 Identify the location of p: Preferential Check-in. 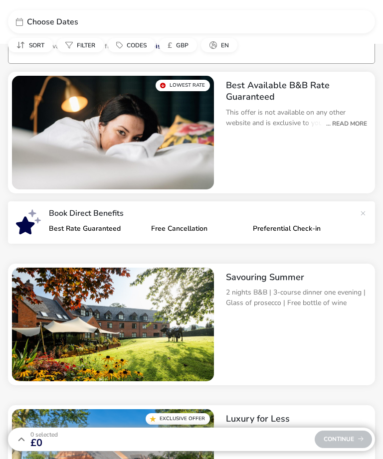
(299, 229).